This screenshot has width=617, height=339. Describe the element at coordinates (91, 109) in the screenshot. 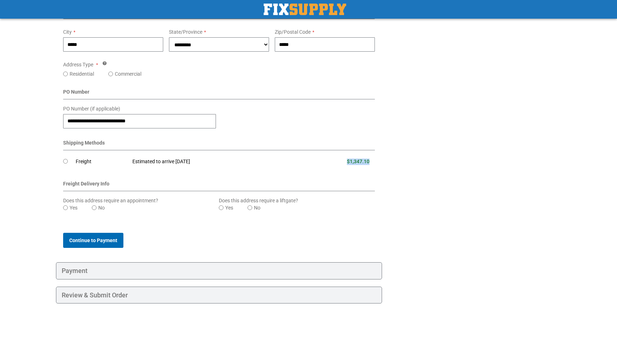

I see `span: PO Number (if applicable)` at that location.